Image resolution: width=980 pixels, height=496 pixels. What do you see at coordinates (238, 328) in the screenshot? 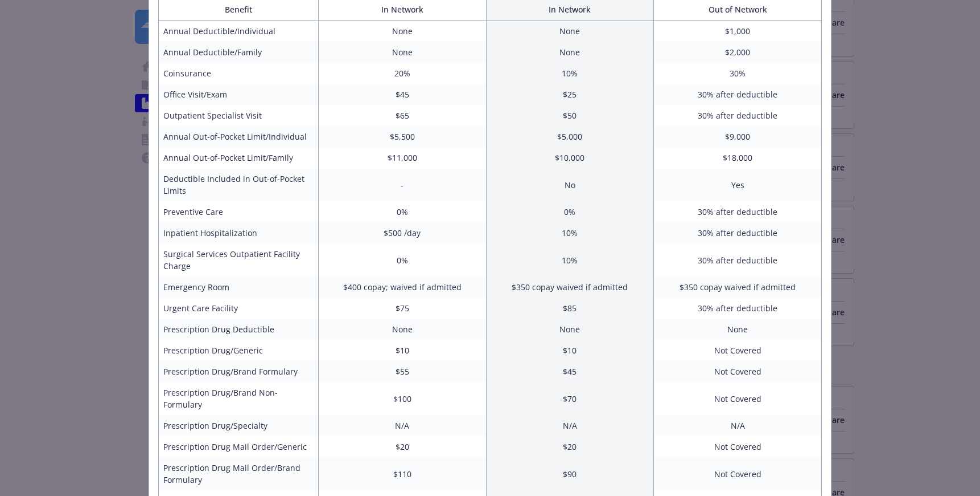
I see `td: Prescription Drug Deductible` at bounding box center [238, 328].